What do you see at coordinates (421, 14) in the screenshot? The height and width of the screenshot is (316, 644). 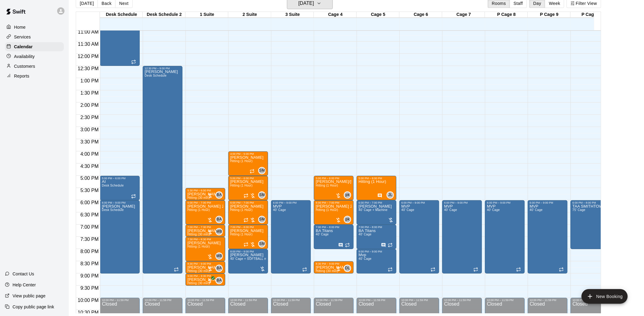 I see `div: Cage 6` at bounding box center [421, 14].